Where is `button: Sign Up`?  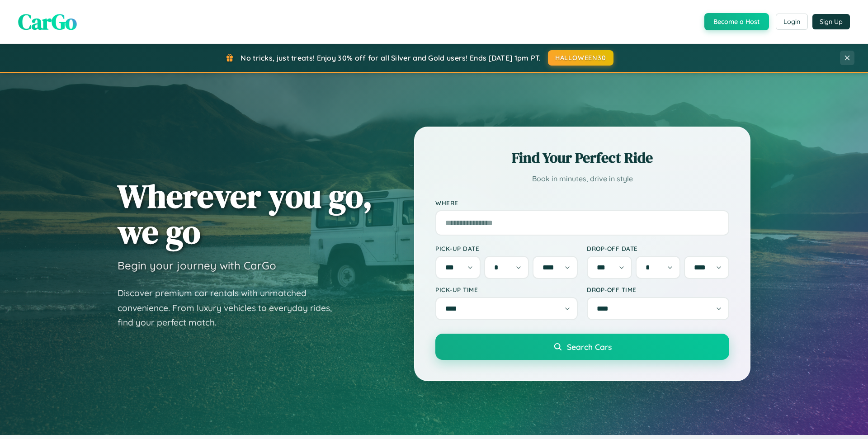
button: Sign Up is located at coordinates (831, 22).